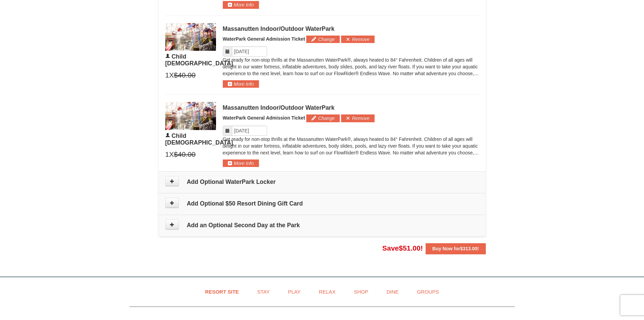  Describe the element at coordinates (222, 291) in the screenshot. I see `a: Resort Site` at that location.